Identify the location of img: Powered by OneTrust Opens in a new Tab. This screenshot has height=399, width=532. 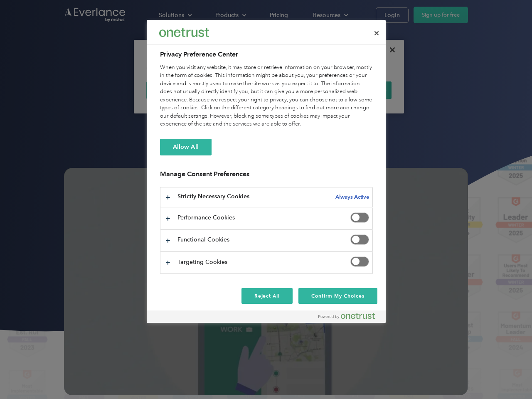
(347, 316).